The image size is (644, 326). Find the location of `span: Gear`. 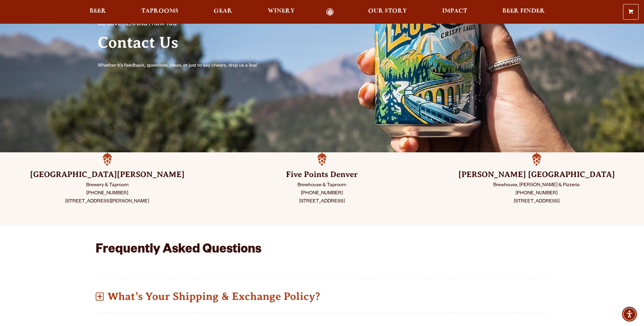

span: Gear is located at coordinates (223, 11).